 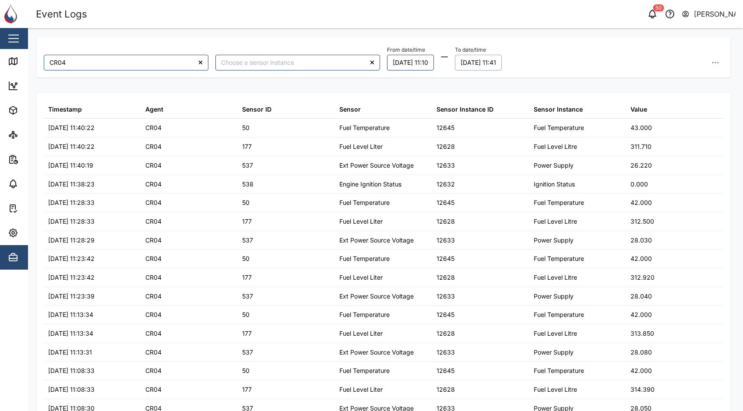 I want to click on div: 312.500, so click(x=642, y=222).